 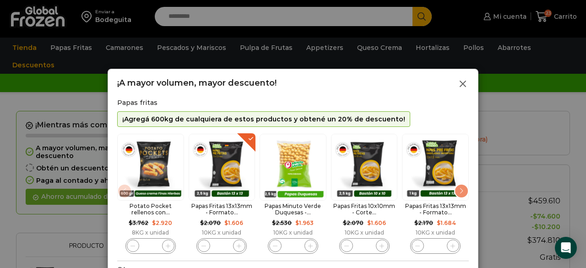 I want to click on div: Next slide, so click(x=462, y=191).